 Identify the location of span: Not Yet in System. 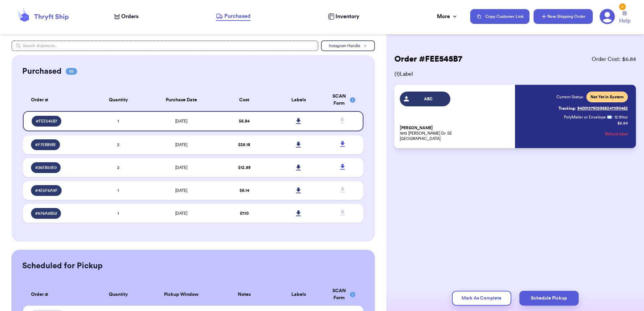
(607, 97).